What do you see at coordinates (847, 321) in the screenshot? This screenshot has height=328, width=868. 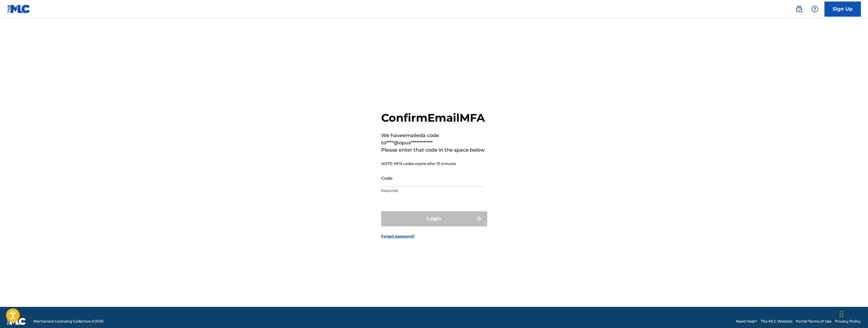 I see `a: Privacy Policy` at bounding box center [847, 321].